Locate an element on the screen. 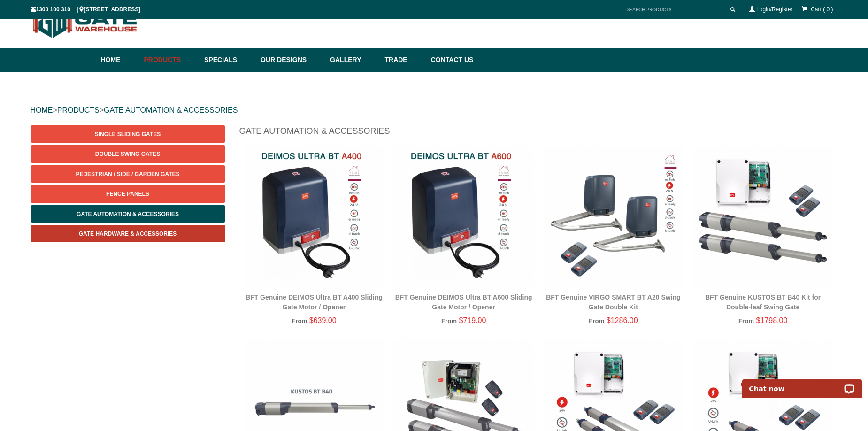  span: Gate Hardware & Accessories is located at coordinates (128, 234).